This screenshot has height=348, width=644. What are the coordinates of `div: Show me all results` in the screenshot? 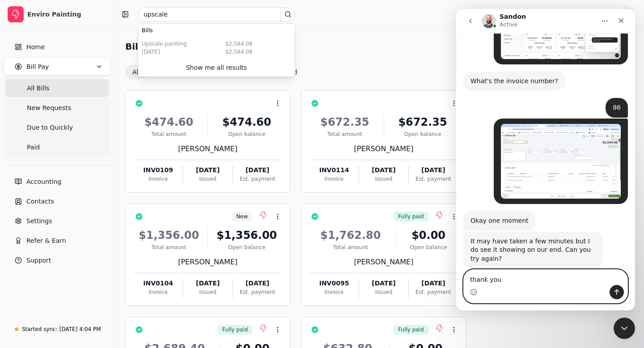 It's located at (217, 67).